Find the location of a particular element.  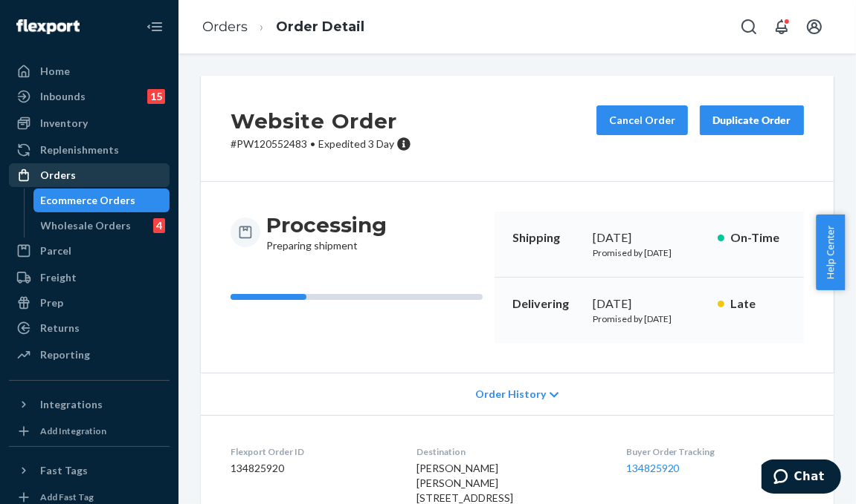

button: Cancel Order is located at coordinates (642, 120).